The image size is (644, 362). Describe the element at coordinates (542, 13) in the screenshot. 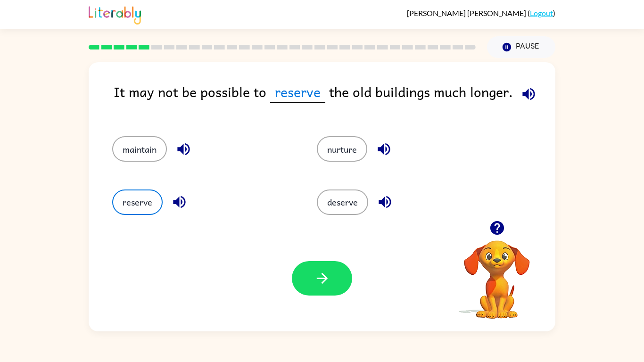

I see `a: Logout` at that location.